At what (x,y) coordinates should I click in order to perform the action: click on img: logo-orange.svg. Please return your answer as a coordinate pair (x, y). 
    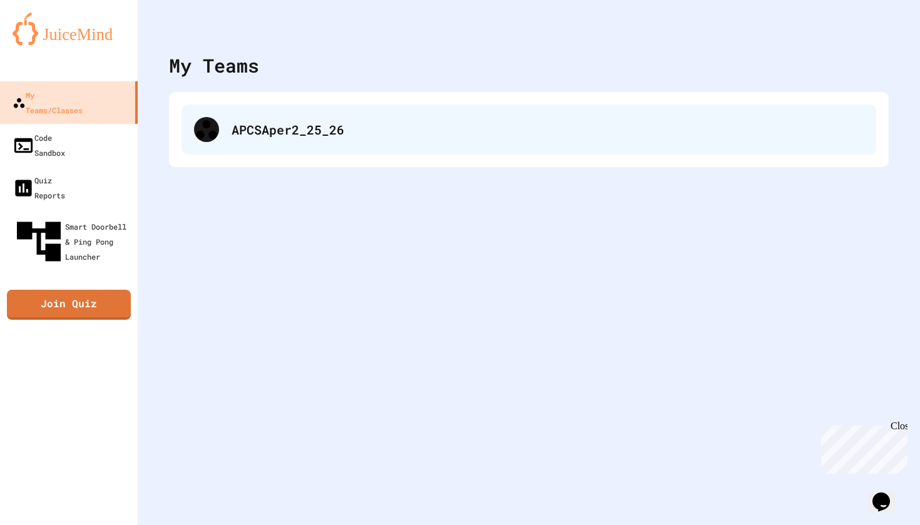
    Looking at the image, I should click on (69, 29).